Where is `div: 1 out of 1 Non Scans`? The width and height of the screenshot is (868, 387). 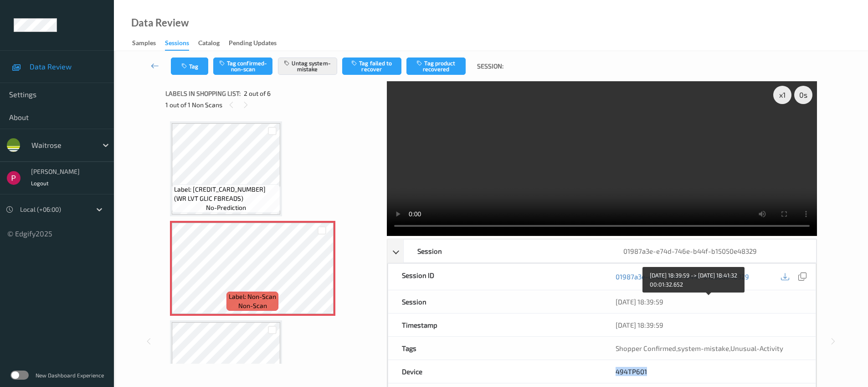
div: 1 out of 1 Non Scans is located at coordinates (273, 104).